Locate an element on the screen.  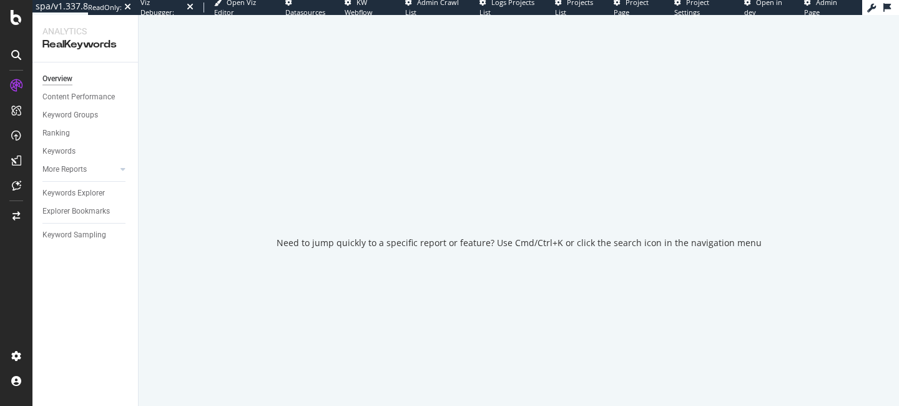
a: Ranking is located at coordinates (86, 133).